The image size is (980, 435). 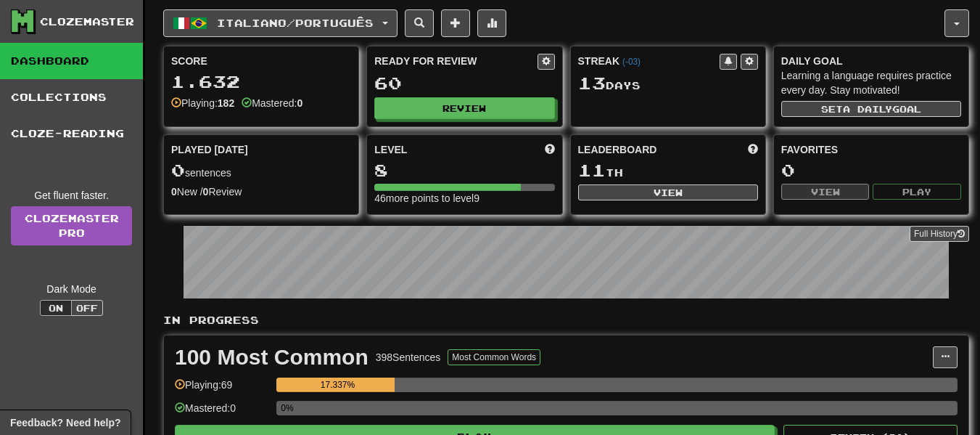 What do you see at coordinates (939, 233) in the screenshot?
I see `button: Full History` at bounding box center [939, 233].